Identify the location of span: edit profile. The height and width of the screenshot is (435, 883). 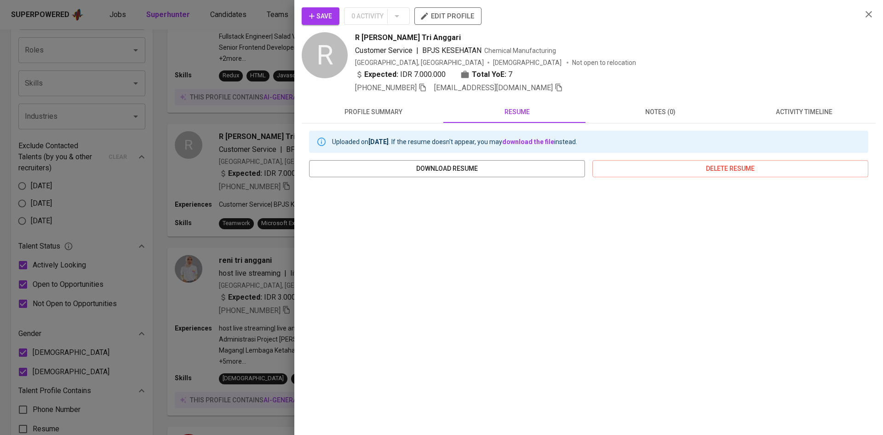
(448, 16).